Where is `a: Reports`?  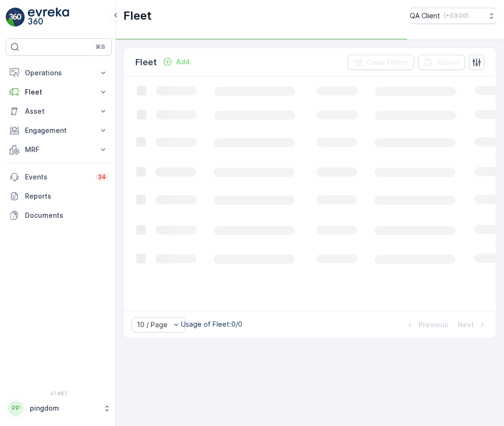 a: Reports is located at coordinates (59, 196).